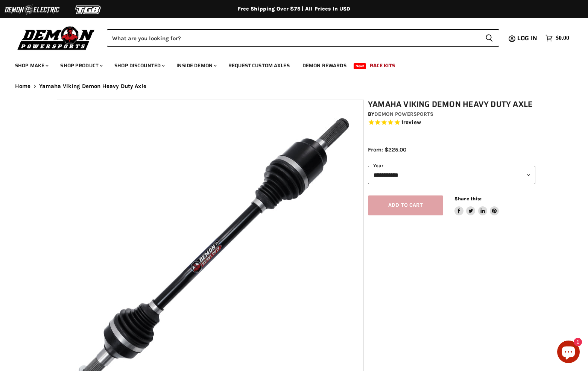 This screenshot has width=588, height=371. What do you see at coordinates (324, 65) in the screenshot?
I see `a: Demon Rewards` at bounding box center [324, 65].